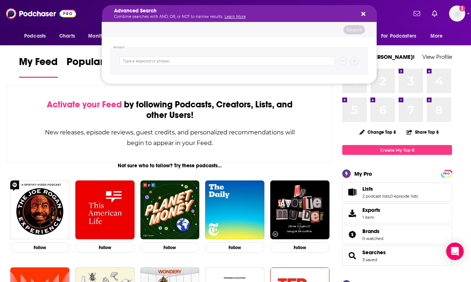 Image resolution: width=471 pixels, height=282 pixels. Describe the element at coordinates (41, 14) in the screenshot. I see `img: Podchaser - Follow, Share and Rate Podcasts` at that location.